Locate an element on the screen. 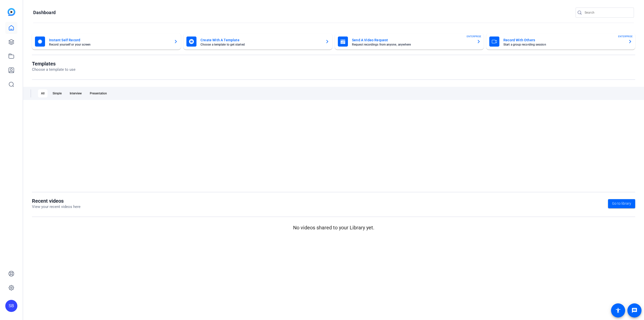  h1: Dashboard is located at coordinates (44, 13).